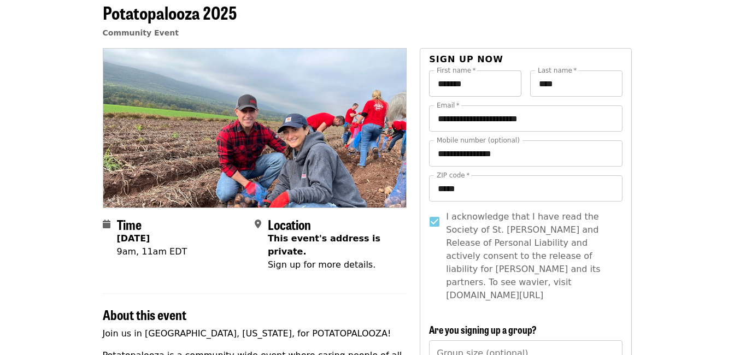 This screenshot has width=734, height=355. Describe the element at coordinates (478, 140) in the screenshot. I see `label: Mobile number (optional)` at that location.